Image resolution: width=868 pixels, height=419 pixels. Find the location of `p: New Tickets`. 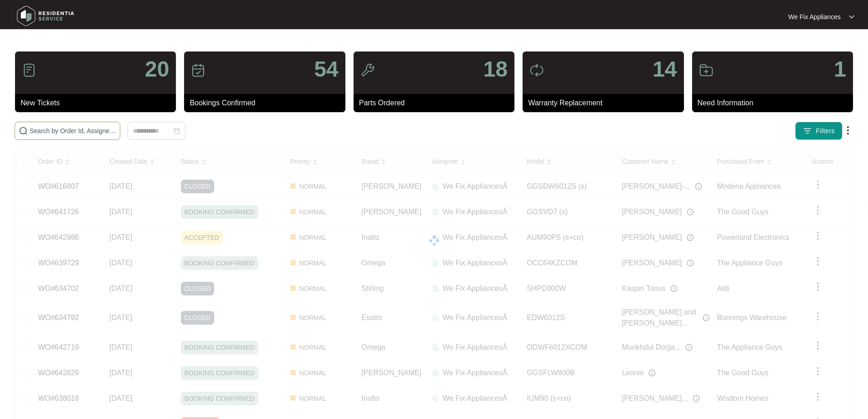

p: New Tickets is located at coordinates (98, 103).